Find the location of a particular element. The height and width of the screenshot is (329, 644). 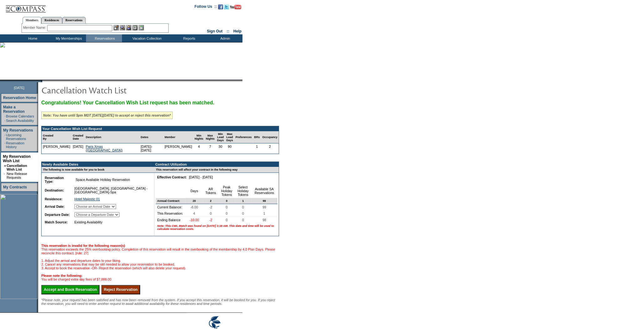

td: Annual Contract: is located at coordinates (171, 201).